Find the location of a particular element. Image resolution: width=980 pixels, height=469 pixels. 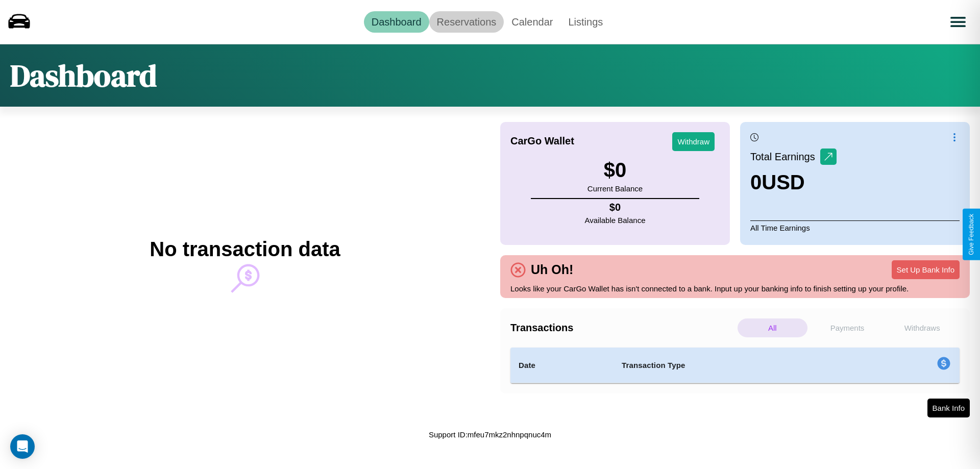

p: All is located at coordinates (772, 328).